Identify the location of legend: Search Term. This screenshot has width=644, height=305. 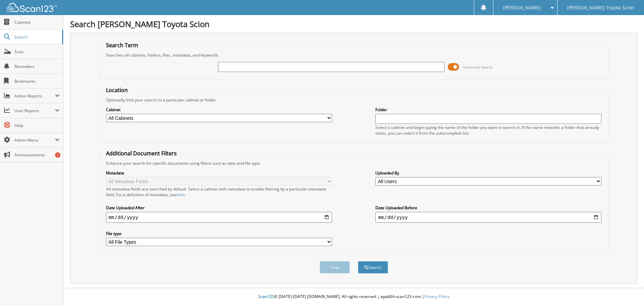
(122, 45).